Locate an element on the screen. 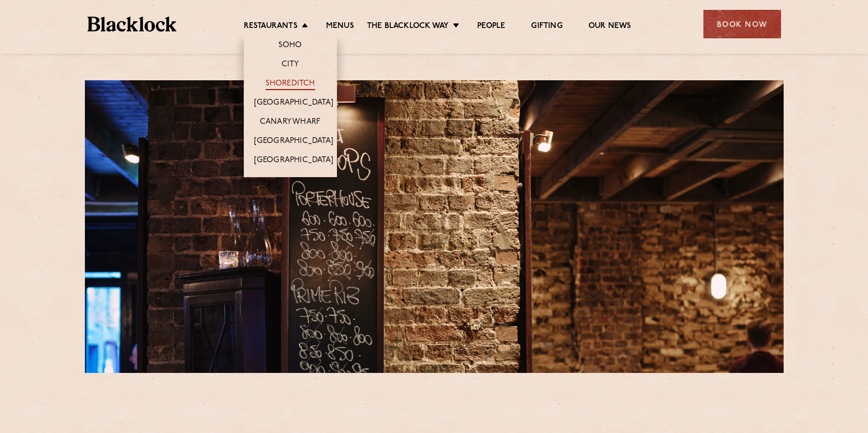 The height and width of the screenshot is (433, 868). img: BL_Textured_Logo-footer-cropped.svg is located at coordinates (132, 24).